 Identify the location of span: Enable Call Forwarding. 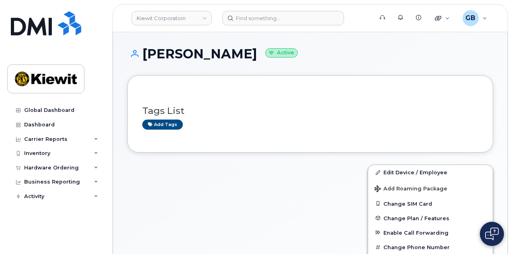
(416, 232).